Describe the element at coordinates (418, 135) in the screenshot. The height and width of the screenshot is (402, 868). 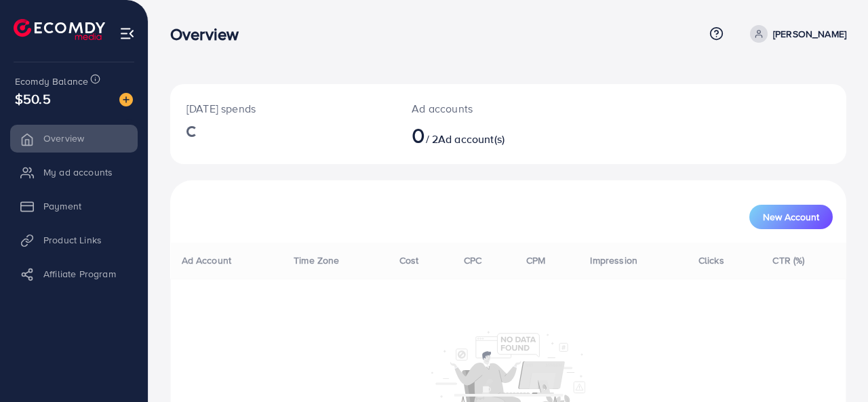
I see `span: 0` at that location.